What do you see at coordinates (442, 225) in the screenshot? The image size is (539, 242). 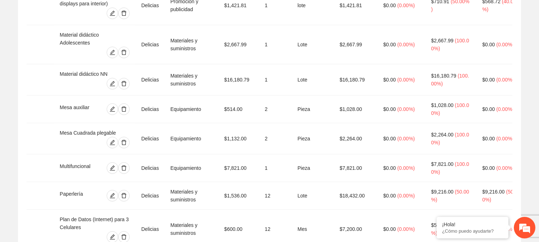 I see `span: $5,760.00` at bounding box center [442, 225].